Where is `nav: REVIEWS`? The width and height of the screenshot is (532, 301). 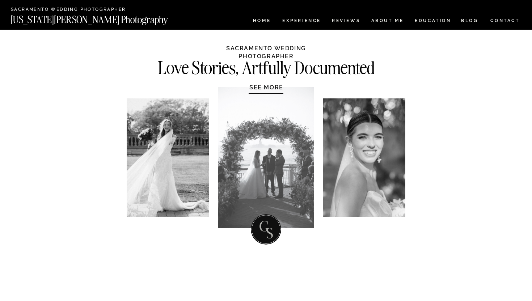 nav: REVIEWS is located at coordinates (345, 21).